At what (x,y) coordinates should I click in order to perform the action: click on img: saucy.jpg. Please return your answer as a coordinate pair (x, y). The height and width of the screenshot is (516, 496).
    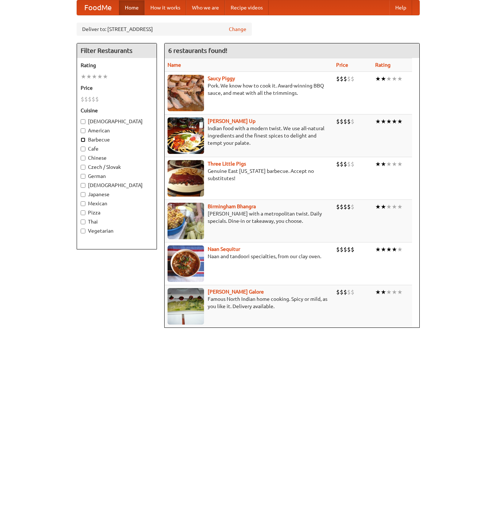
    Looking at the image, I should click on (186, 93).